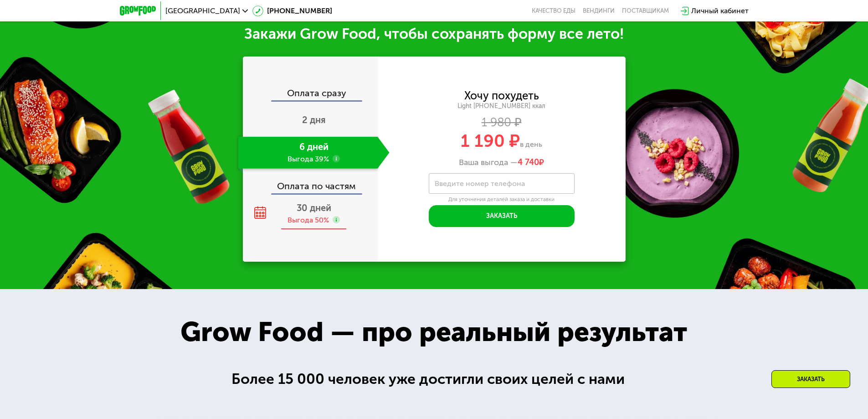  I want to click on div: Хочу похудеть, so click(502, 95).